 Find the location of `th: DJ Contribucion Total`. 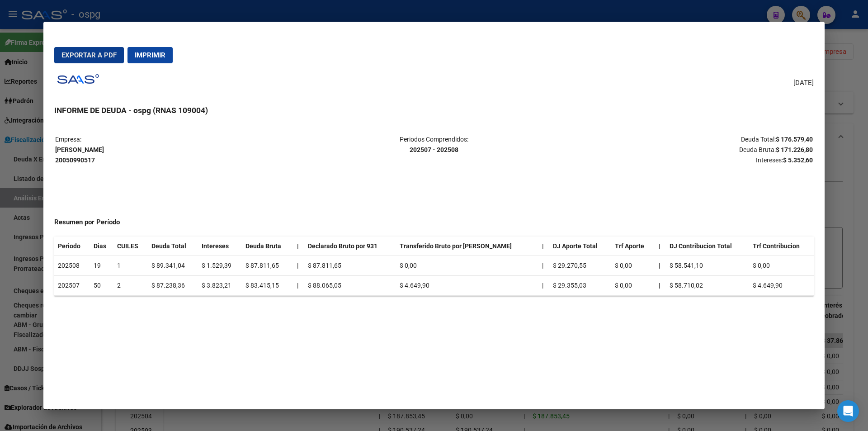

th: DJ Contribucion Total is located at coordinates (708, 246).